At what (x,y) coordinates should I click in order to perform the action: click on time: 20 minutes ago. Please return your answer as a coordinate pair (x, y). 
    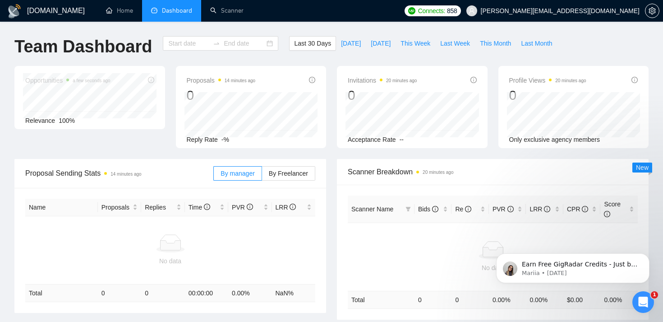
    Looking at the image, I should click on (438, 172).